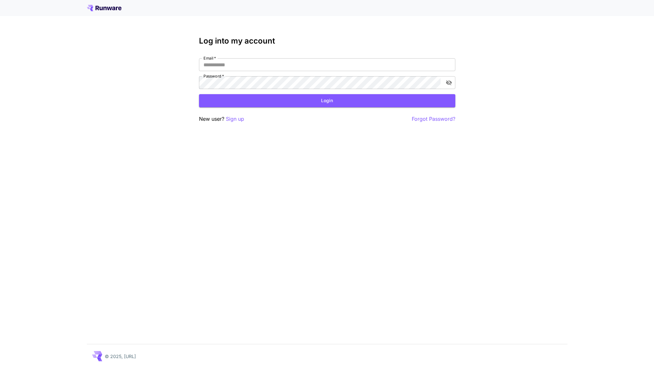 This screenshot has height=368, width=654. I want to click on button: Forgot Password?, so click(433, 119).